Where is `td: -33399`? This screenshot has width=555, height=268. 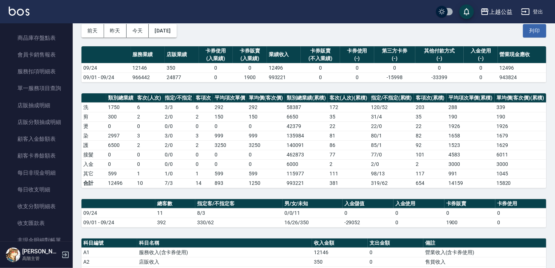 td: -33399 is located at coordinates (440, 77).